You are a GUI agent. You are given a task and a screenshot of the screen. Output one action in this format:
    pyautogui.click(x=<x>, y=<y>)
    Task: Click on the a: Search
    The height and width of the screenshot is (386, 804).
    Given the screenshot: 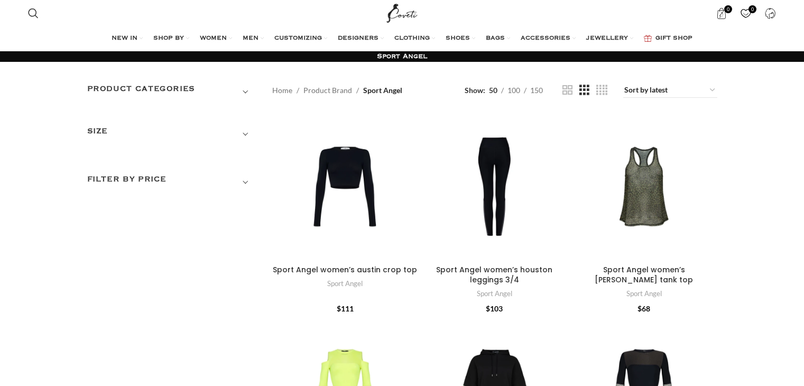 What is the action you would take?
    pyautogui.click(x=33, y=13)
    